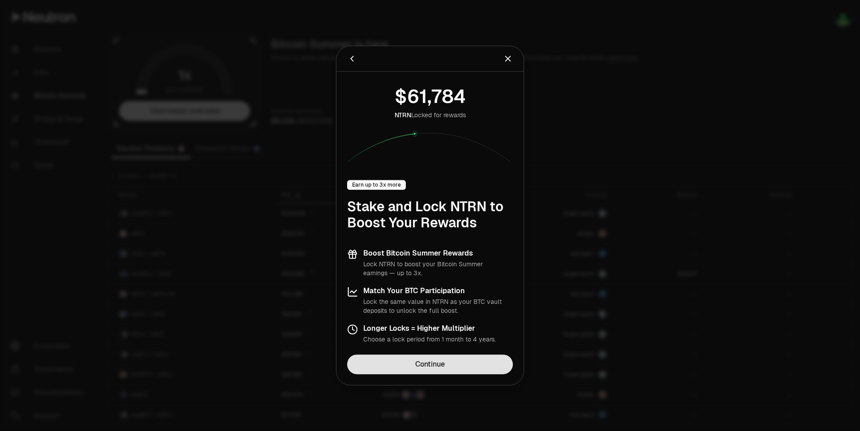 The image size is (860, 431). Describe the element at coordinates (429, 329) in the screenshot. I see `h3: Longer Locks = Higher Multiplier` at that location.